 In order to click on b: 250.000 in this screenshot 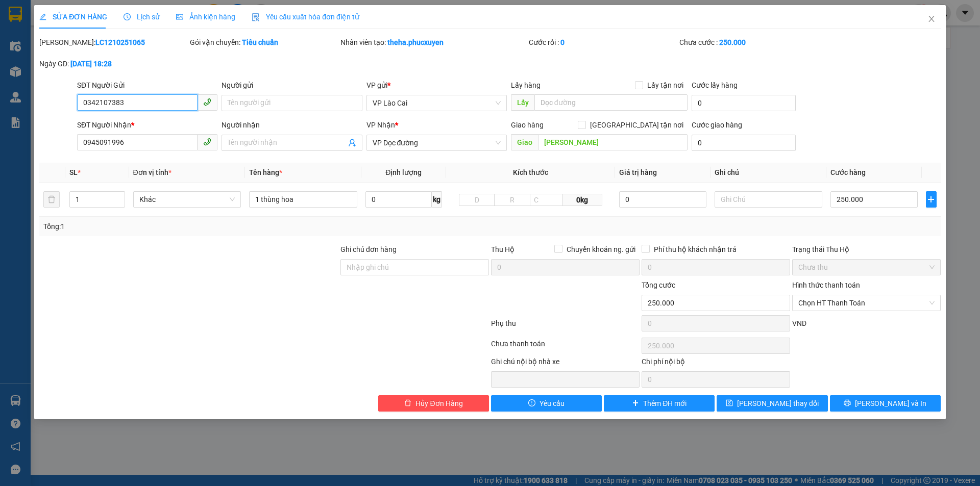, I will do `click(733, 42)`.